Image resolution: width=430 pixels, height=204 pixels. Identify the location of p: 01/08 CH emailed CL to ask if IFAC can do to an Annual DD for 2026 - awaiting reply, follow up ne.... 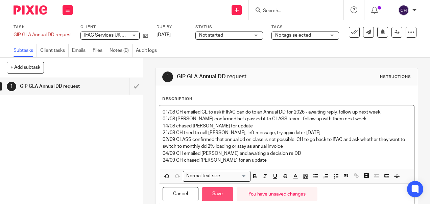
(286, 112).